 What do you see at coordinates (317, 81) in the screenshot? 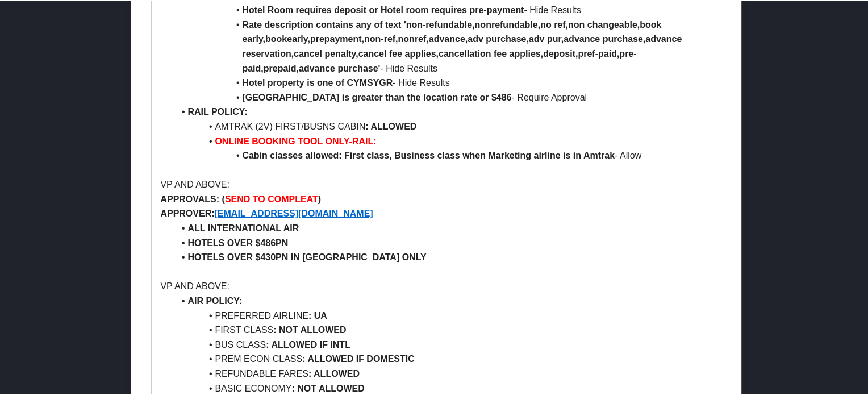
I see `strong: Hotel property is one of CYMSYGR` at bounding box center [317, 81].